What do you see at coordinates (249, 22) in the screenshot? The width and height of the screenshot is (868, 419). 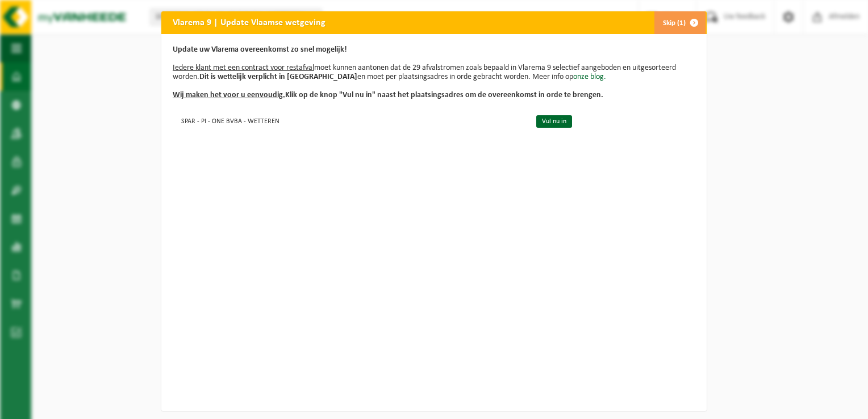 I see `h2: Vlarema 9 | Update Vlaamse wetgeving` at bounding box center [249, 22].